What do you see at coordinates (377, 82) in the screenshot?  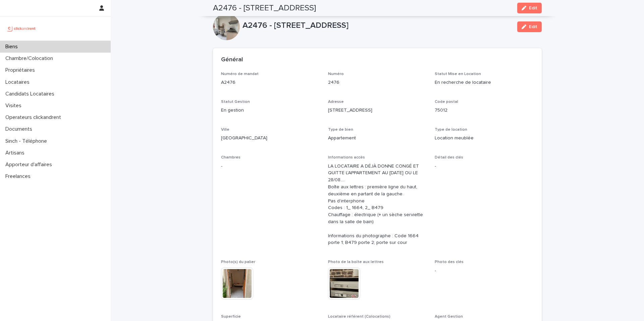 I see `p: 2476` at bounding box center [377, 82].